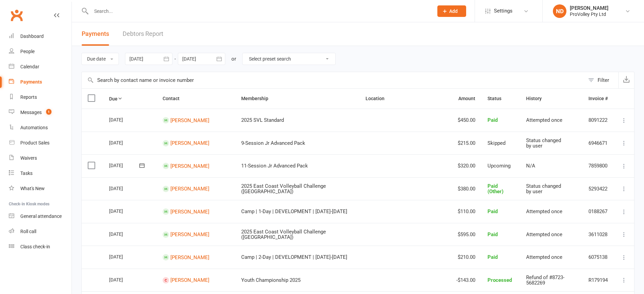 The width and height of the screenshot is (644, 294). Describe the element at coordinates (466, 281) in the screenshot. I see `td: -$143.00` at that location.